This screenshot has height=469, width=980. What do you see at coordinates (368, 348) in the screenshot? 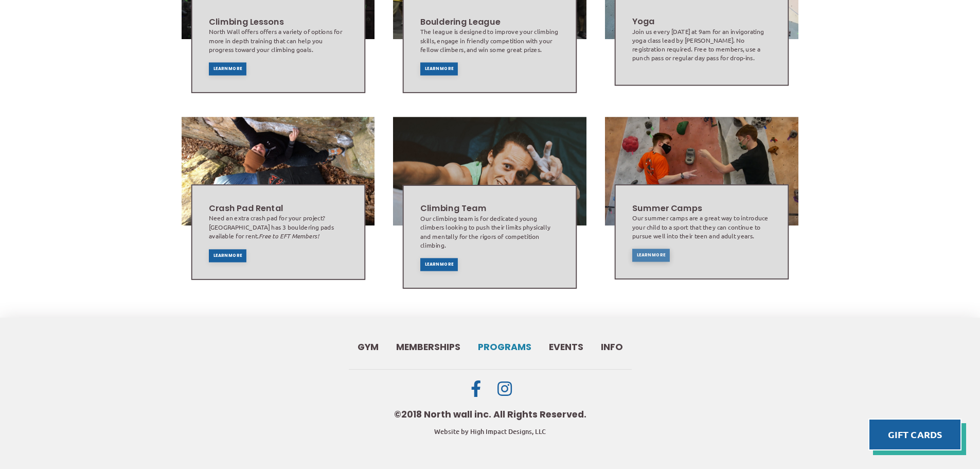
I see `span: Gym` at bounding box center [368, 348].